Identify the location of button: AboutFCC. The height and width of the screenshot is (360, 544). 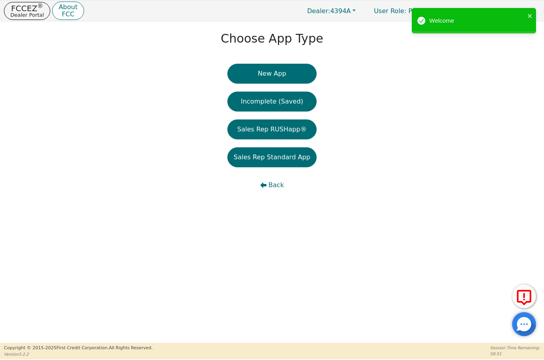
(68, 11).